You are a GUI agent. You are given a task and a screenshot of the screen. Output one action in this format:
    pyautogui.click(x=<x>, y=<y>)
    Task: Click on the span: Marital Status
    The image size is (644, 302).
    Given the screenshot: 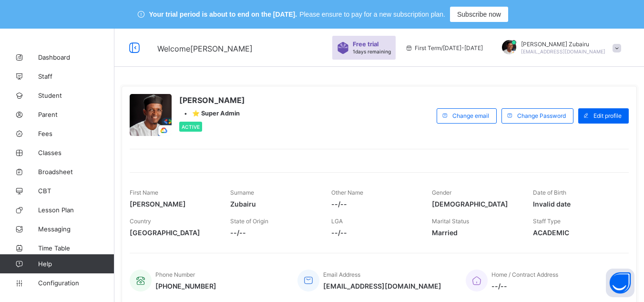 What is the action you would take?
    pyautogui.click(x=450, y=221)
    